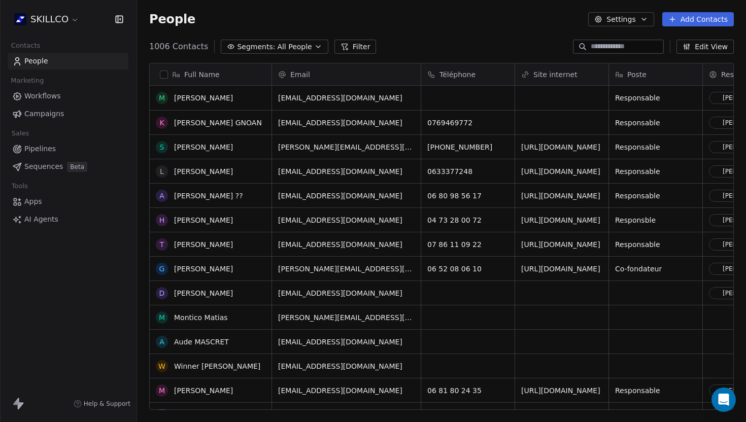 This screenshot has width=746, height=422. Describe the element at coordinates (68, 201) in the screenshot. I see `a: Apps` at that location.